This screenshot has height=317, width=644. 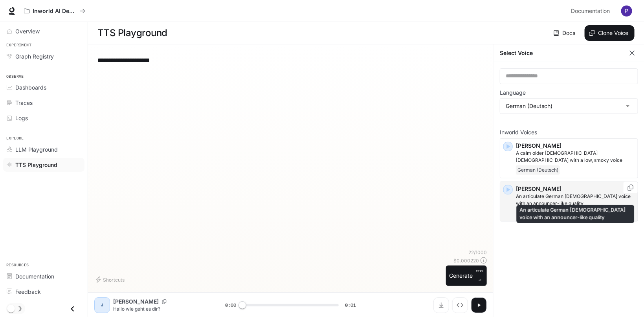 What do you see at coordinates (538, 170) in the screenshot?
I see `span: German (Deutsch)` at bounding box center [538, 170].